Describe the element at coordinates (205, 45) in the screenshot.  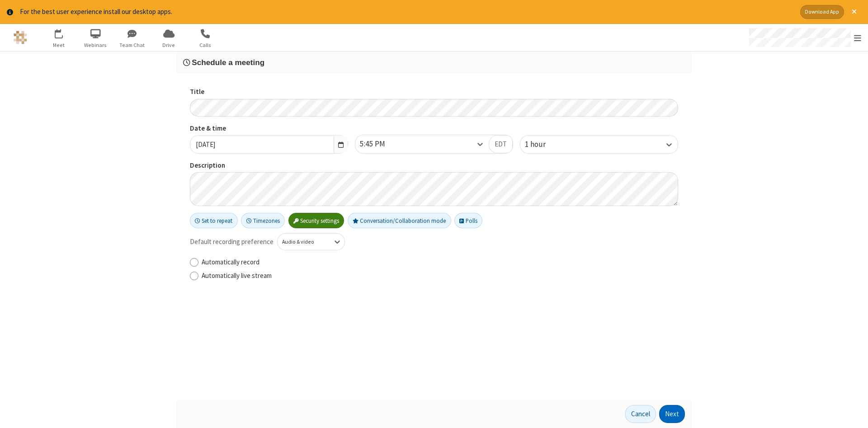
I see `span: Calls` at that location.